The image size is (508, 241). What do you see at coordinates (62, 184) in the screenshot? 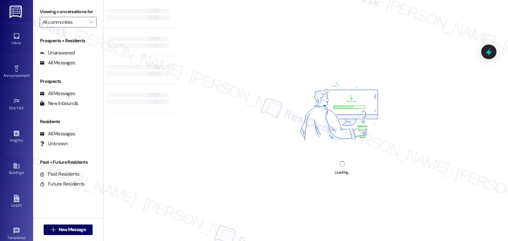
I see `div: Future Residents` at bounding box center [62, 184].